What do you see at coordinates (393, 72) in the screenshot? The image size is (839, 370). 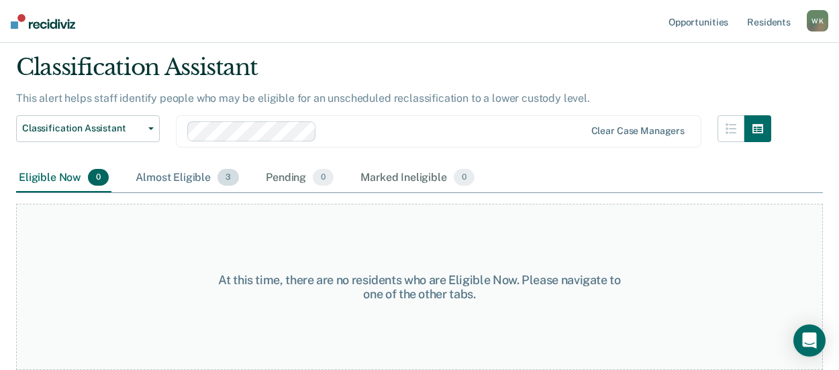 I see `div: Classification Assistant` at bounding box center [393, 72].